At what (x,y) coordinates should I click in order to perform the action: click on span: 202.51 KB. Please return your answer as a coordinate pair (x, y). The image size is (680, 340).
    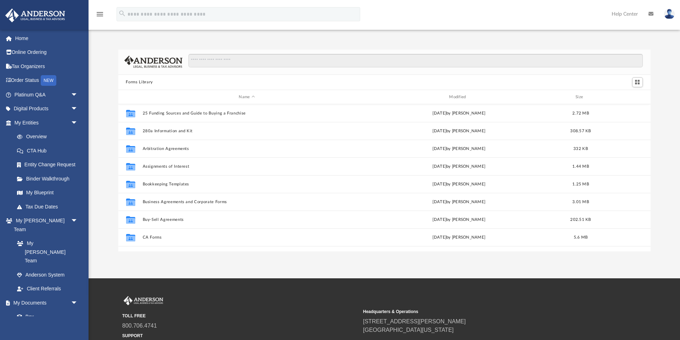
    Looking at the image, I should click on (580, 219).